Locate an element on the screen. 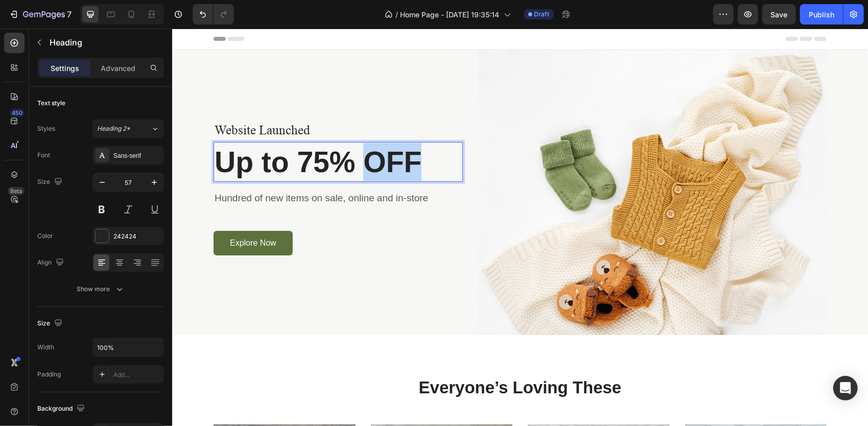  div: Align is located at coordinates (51, 262).